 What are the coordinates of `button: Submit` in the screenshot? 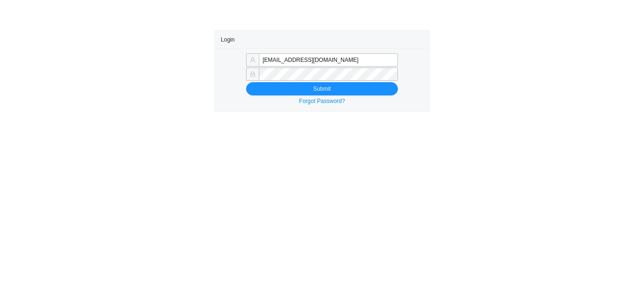 It's located at (322, 89).